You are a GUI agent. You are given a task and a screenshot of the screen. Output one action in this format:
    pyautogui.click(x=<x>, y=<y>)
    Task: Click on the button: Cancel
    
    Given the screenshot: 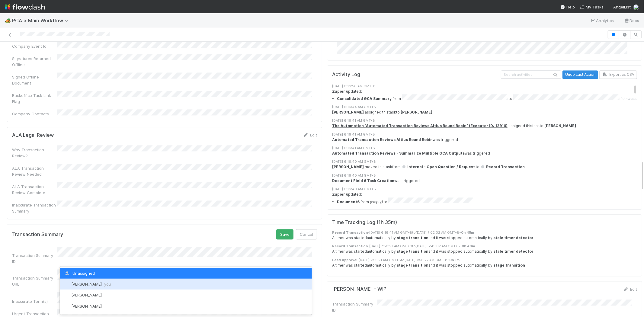 What is the action you would take?
    pyautogui.click(x=306, y=235)
    